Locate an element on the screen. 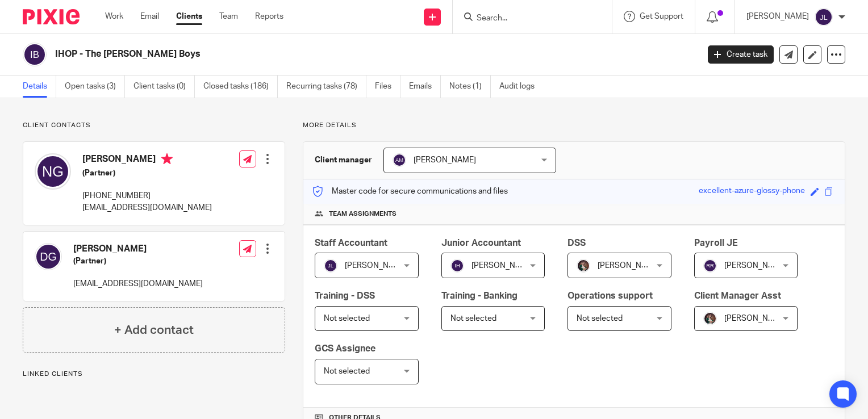  i: Primary is located at coordinates (167, 159).